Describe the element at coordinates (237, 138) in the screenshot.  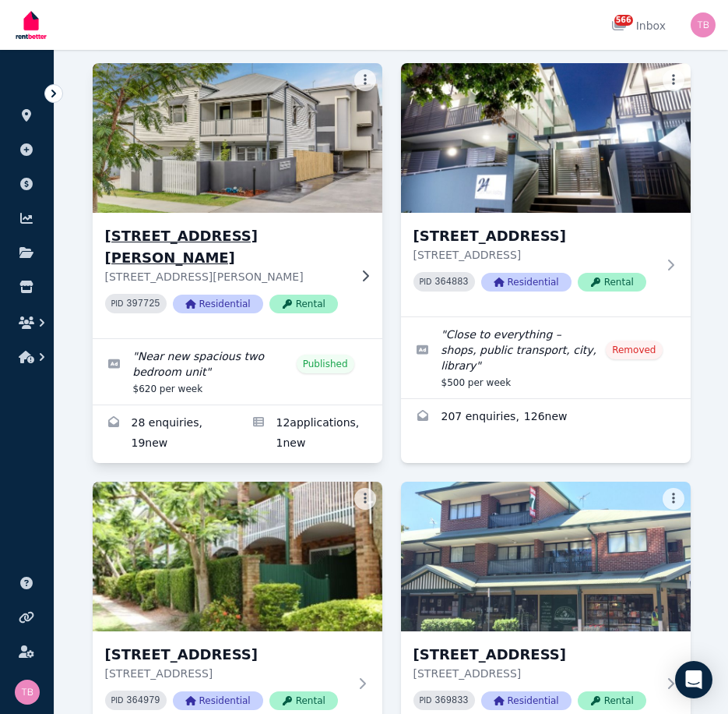
I see `img: 4/22 Attewell St, Nundah` at that location.